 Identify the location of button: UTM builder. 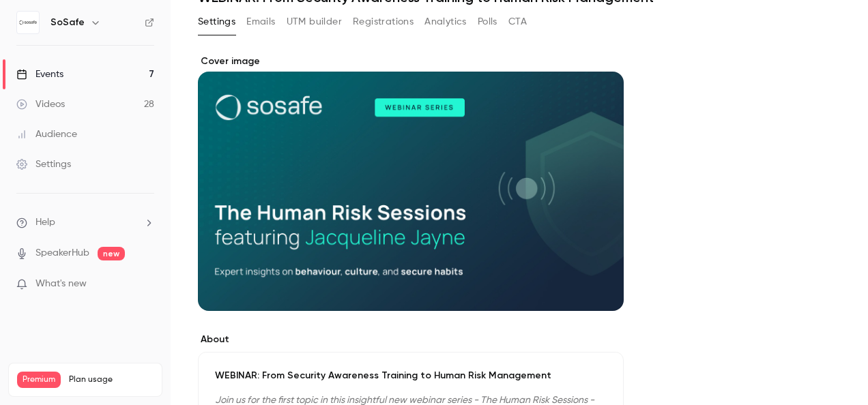
(314, 22).